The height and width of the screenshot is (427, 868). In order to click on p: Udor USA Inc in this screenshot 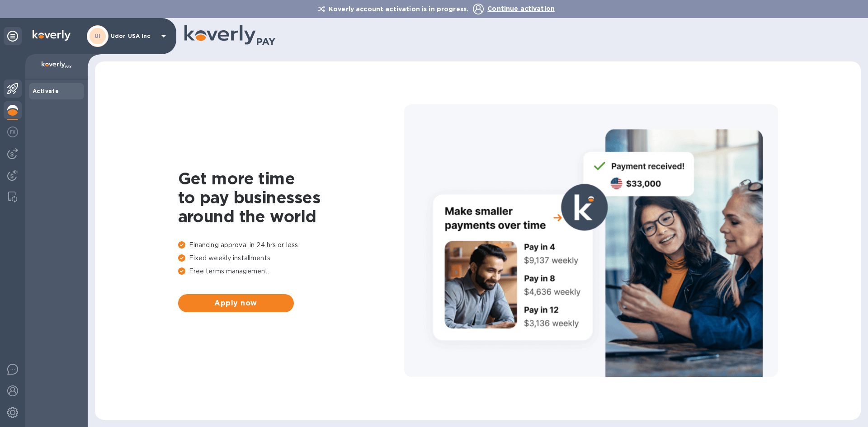, I will do `click(134, 36)`.